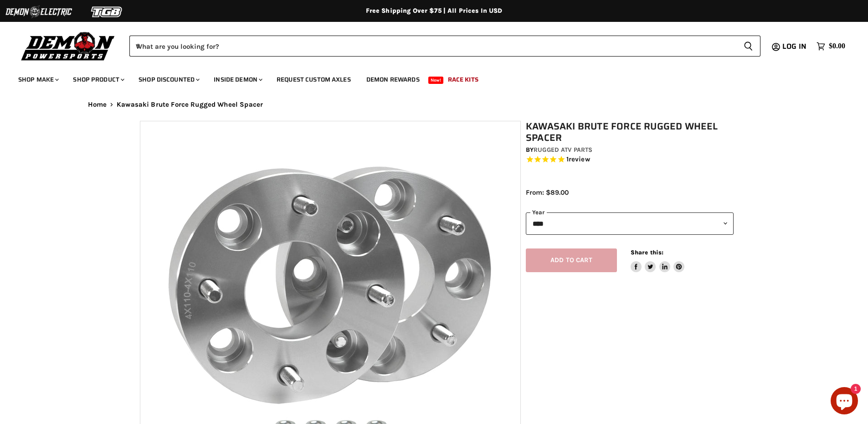 The height and width of the screenshot is (424, 868). I want to click on span: Log in, so click(795, 46).